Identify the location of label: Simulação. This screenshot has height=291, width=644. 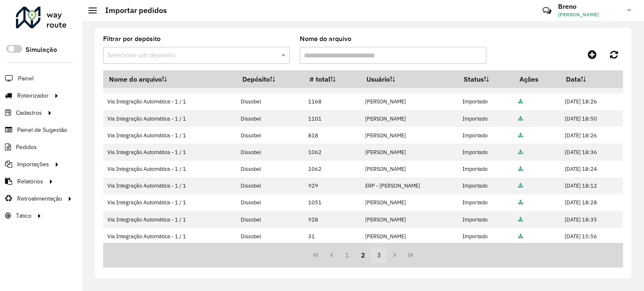
(41, 50).